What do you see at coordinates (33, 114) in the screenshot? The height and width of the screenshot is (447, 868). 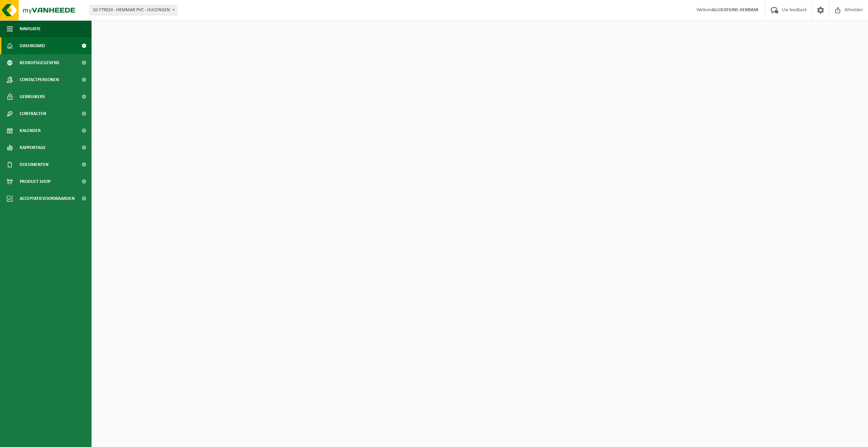 I see `span: Contracten` at bounding box center [33, 114].